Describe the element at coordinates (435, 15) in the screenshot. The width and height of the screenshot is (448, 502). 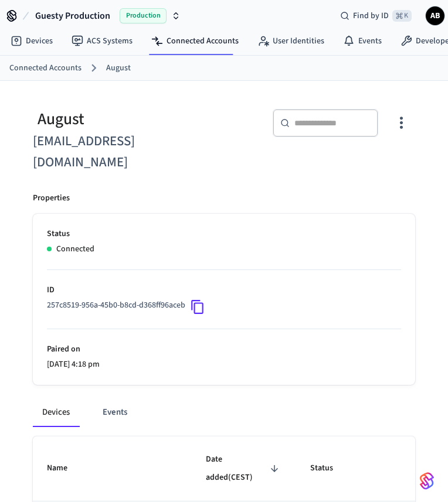
I see `span: AB` at that location.